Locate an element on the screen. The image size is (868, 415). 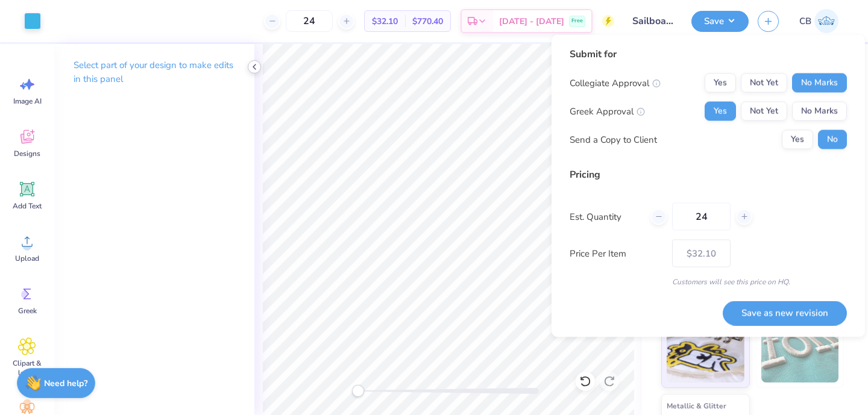
span: Add Text is located at coordinates (27, 206).